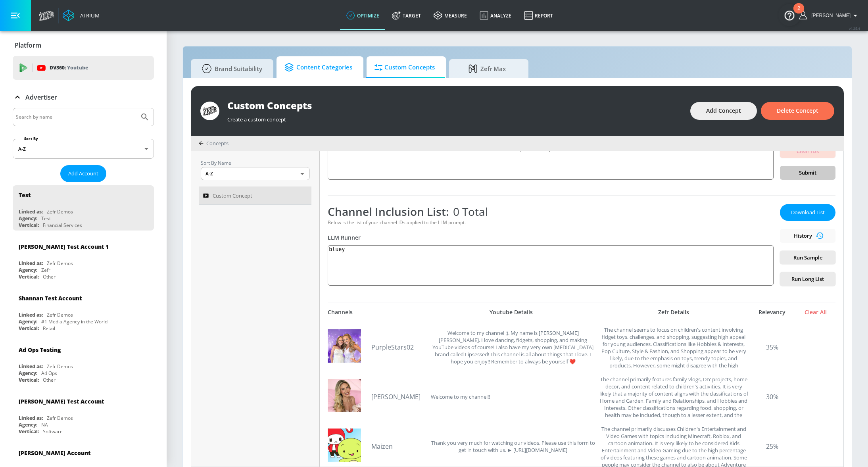 The image size is (868, 467). What do you see at coordinates (807, 279) in the screenshot?
I see `button: Run Long List` at bounding box center [807, 279].